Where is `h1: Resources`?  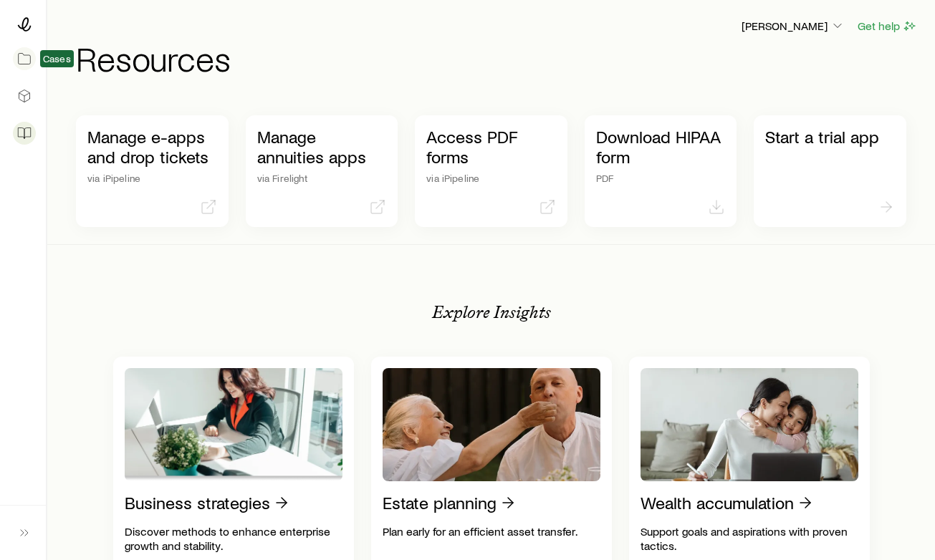
h1: Resources is located at coordinates (496, 58).